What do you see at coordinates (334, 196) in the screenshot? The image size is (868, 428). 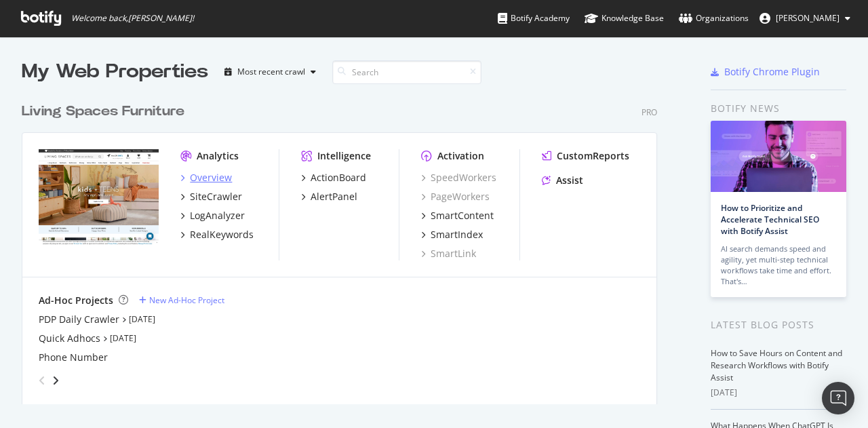 I see `div: AlertPanel` at bounding box center [334, 196].